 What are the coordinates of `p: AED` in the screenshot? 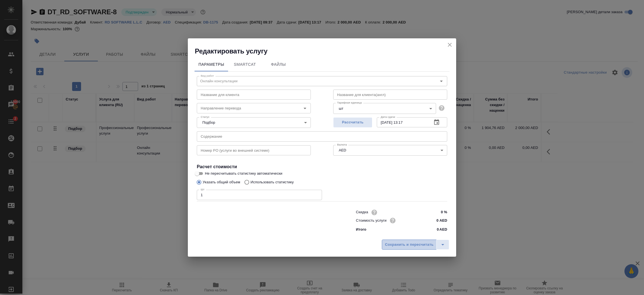 It's located at (443, 230).